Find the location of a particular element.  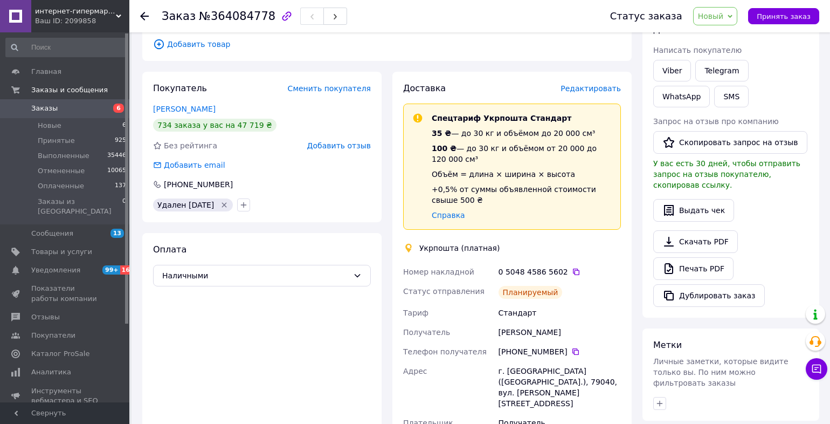

span: Заказы is located at coordinates (44, 108).